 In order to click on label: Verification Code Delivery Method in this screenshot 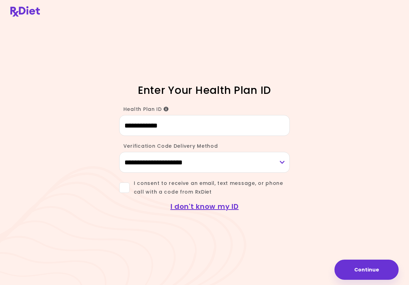, I will do `click(169, 146)`.